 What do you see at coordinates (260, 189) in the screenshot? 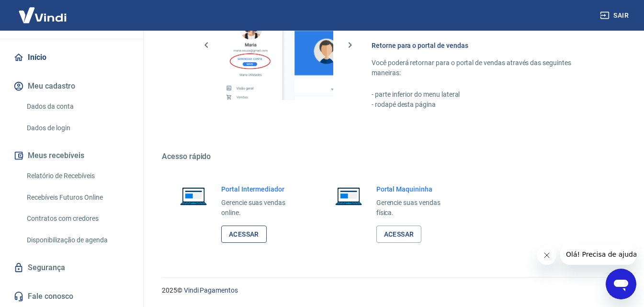
I see `h6: Portal Intermediador` at bounding box center [260, 189].